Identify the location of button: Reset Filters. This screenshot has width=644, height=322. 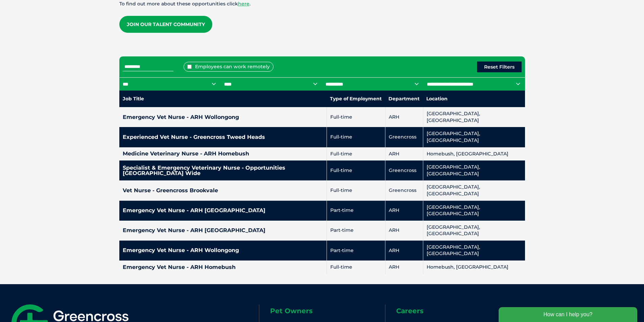
(499, 67).